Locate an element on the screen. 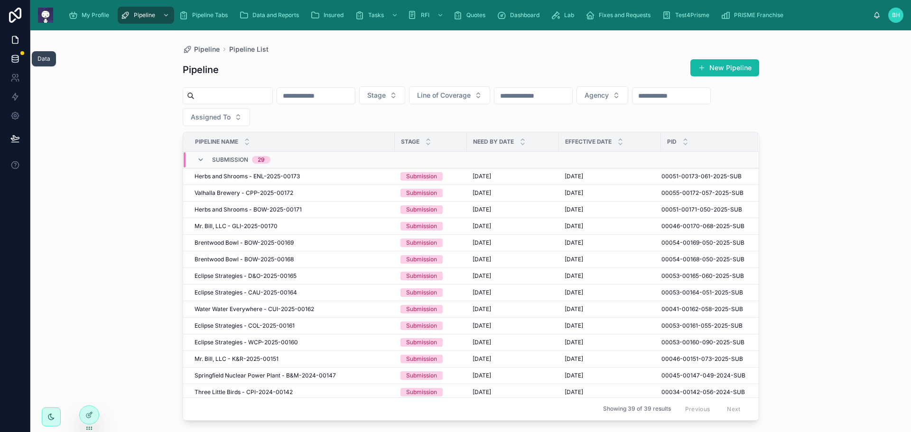 The width and height of the screenshot is (911, 432). a: Insured is located at coordinates (329, 15).